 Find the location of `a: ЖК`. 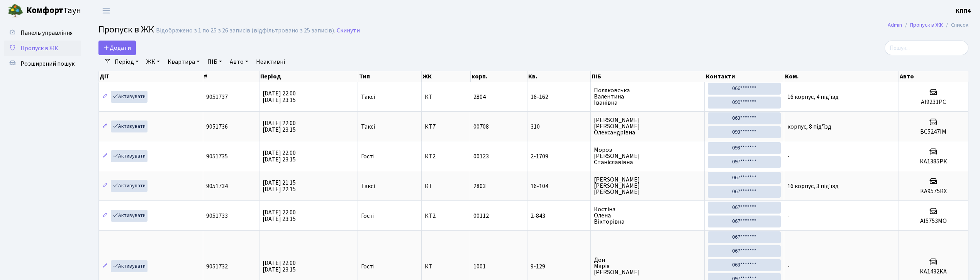

a: ЖК is located at coordinates (153, 61).